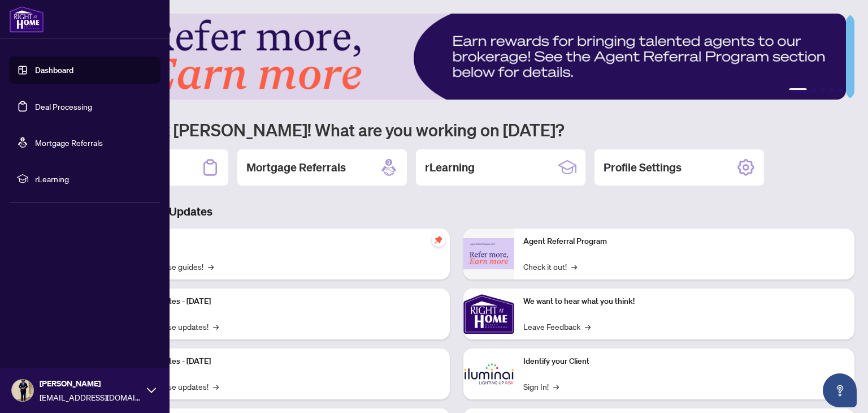 The width and height of the screenshot is (868, 413). Describe the element at coordinates (489, 253) in the screenshot. I see `img: Agent Referral Program` at that location.